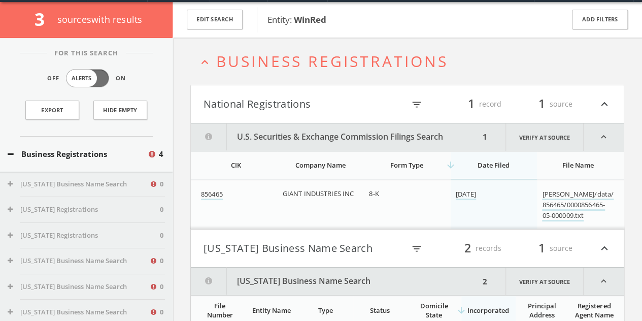 The height and width of the screenshot is (321, 642). What do you see at coordinates (325, 310) in the screenshot?
I see `div: Type` at bounding box center [325, 310].